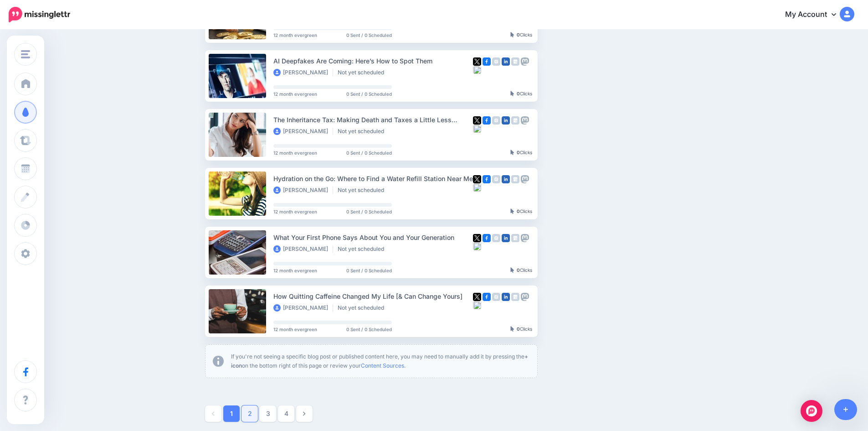  I want to click on div: Open Intercom Messenger, so click(811, 411).